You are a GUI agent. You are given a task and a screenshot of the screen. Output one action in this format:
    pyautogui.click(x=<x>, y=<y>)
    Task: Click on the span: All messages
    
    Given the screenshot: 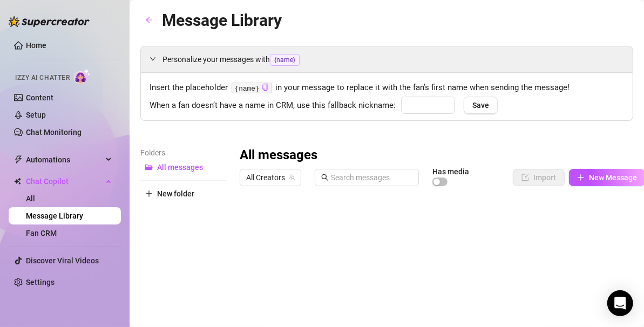 What is the action you would take?
    pyautogui.click(x=180, y=167)
    